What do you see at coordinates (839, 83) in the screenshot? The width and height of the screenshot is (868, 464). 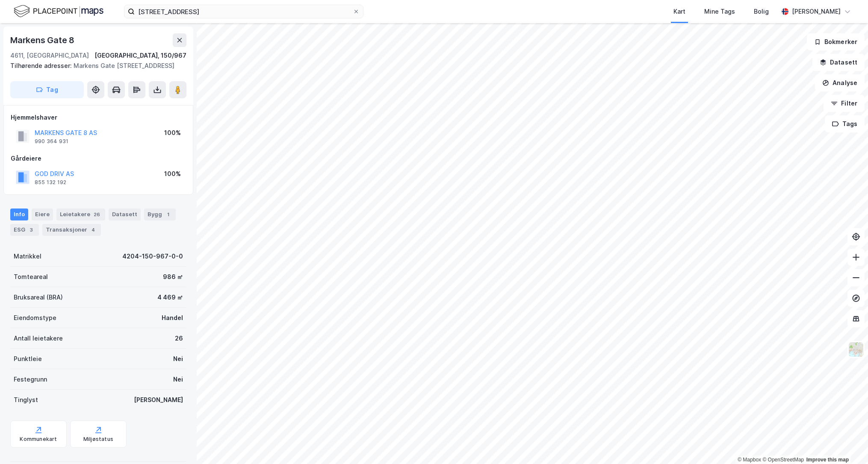 I see `button: Analyse` at bounding box center [839, 83].